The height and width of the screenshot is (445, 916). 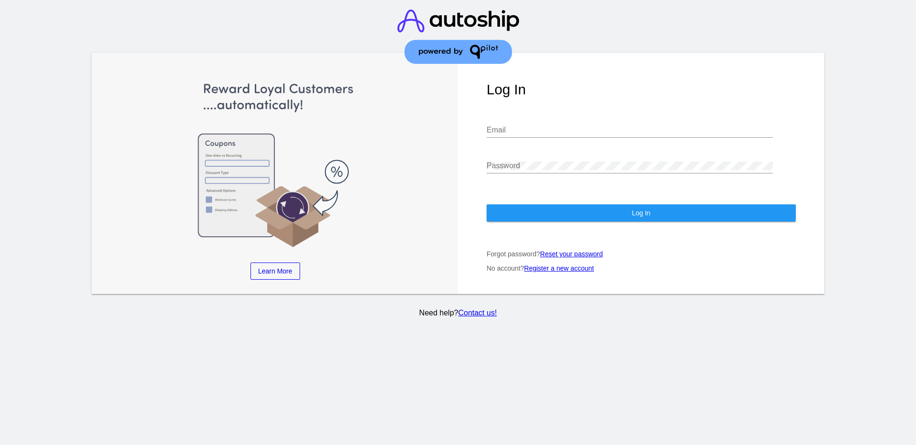 What do you see at coordinates (477, 313) in the screenshot?
I see `a: Contact us!` at bounding box center [477, 313].